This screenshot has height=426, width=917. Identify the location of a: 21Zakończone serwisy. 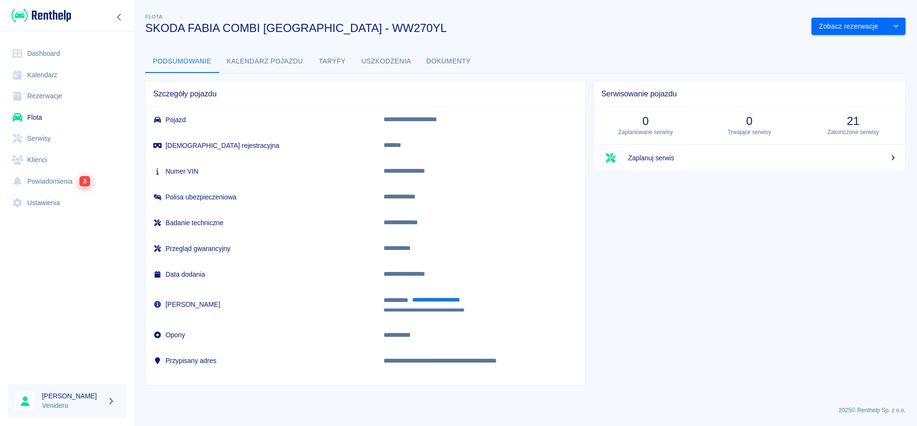
(853, 126).